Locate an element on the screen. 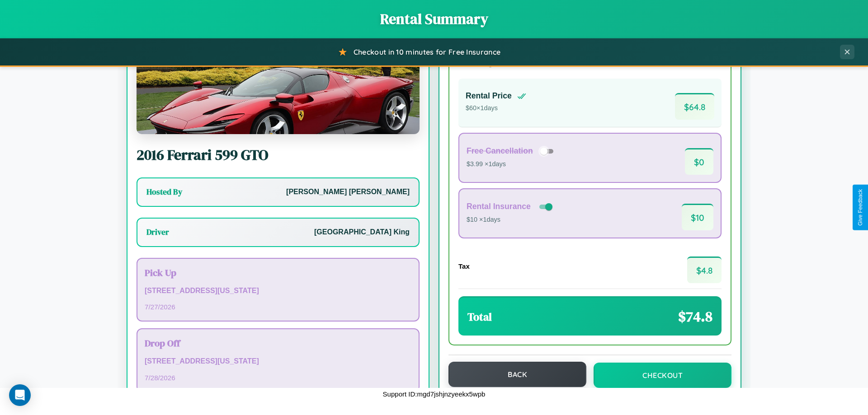 The height and width of the screenshot is (415, 868). p: $10 × 1 days is located at coordinates (510, 220).